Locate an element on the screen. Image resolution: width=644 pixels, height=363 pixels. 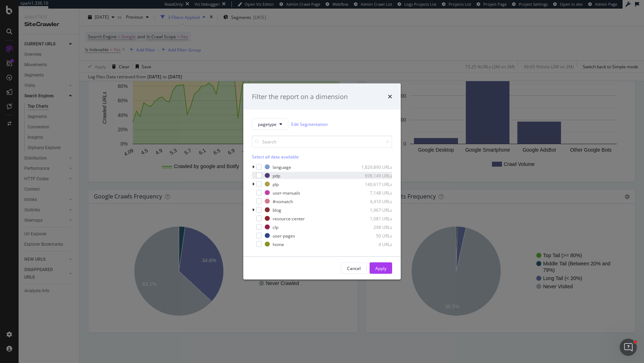
div: #nomatch is located at coordinates (282, 201).